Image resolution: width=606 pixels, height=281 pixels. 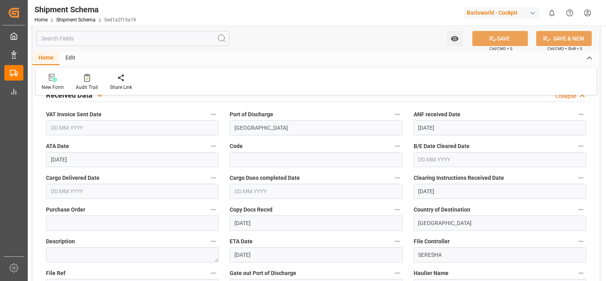 I want to click on span: File Ref, so click(x=56, y=273).